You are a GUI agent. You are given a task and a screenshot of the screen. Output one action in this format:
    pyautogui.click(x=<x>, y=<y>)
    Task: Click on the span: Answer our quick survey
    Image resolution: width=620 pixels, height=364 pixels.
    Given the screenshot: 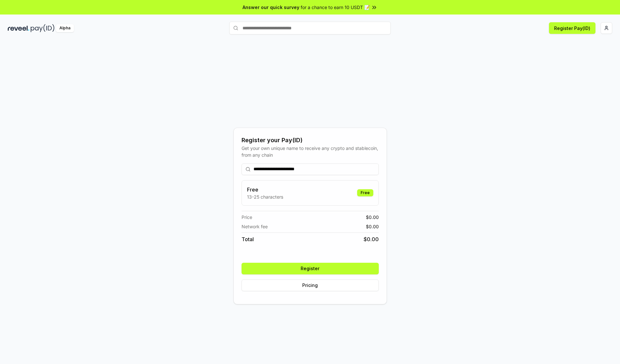 What is the action you would take?
    pyautogui.click(x=271, y=7)
    